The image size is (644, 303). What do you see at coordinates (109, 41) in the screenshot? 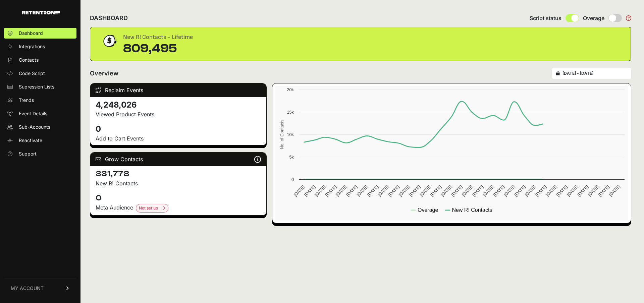
I see `img: dollar-coin-05c43ed7efb7bc0c12610022525b4bbbb207c7efeef5aecc26f025e68dcafac9.png` at bounding box center [109, 41].